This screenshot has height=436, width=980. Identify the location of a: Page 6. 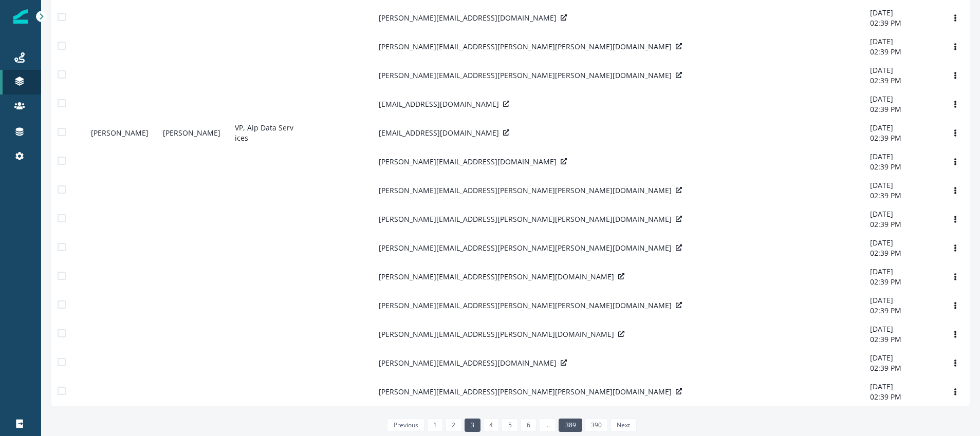
(529, 425).